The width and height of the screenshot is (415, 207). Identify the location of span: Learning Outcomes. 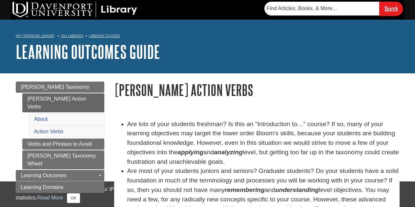
(44, 175).